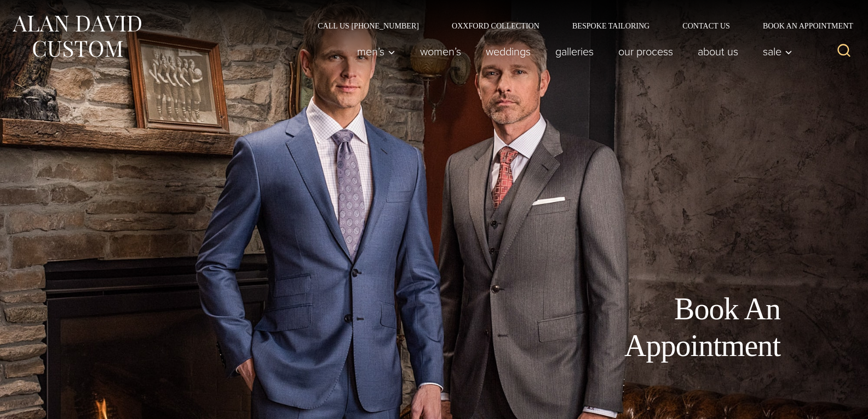 The image size is (868, 419). I want to click on h1: Book An Appointment, so click(657, 327).